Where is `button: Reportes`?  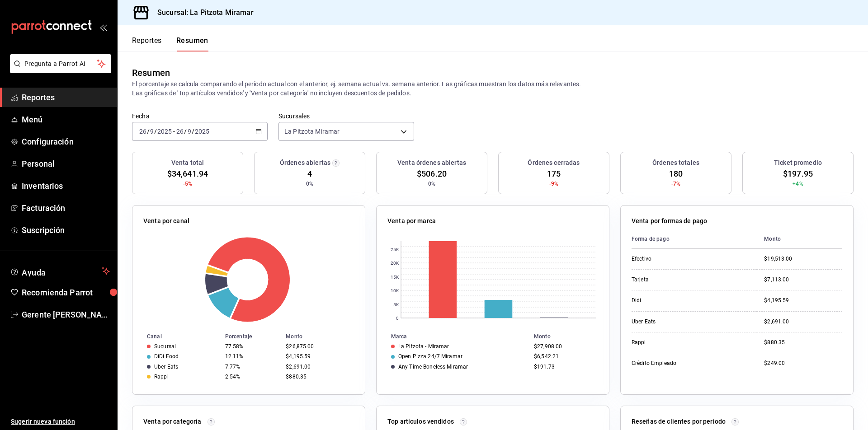
button: Reportes is located at coordinates (147, 43).